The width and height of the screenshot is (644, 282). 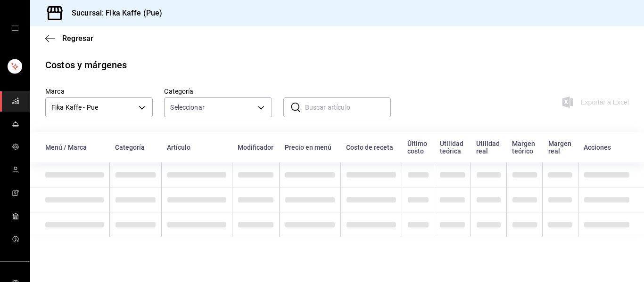 I want to click on th: Modificador, so click(x=256, y=147).